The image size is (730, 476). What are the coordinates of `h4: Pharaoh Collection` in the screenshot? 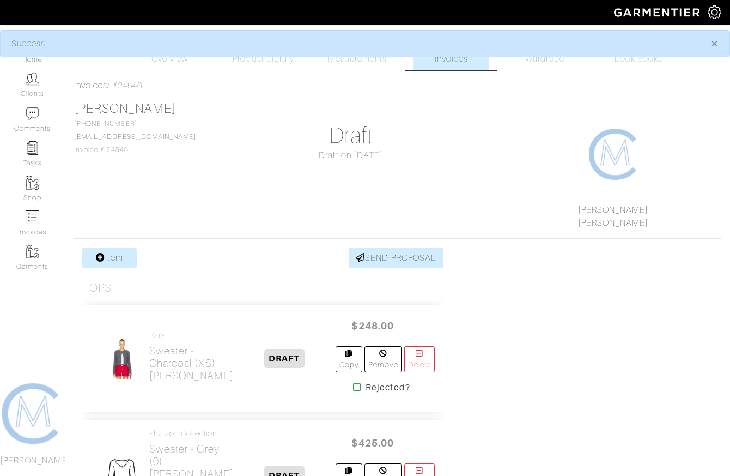 It's located at (191, 433).